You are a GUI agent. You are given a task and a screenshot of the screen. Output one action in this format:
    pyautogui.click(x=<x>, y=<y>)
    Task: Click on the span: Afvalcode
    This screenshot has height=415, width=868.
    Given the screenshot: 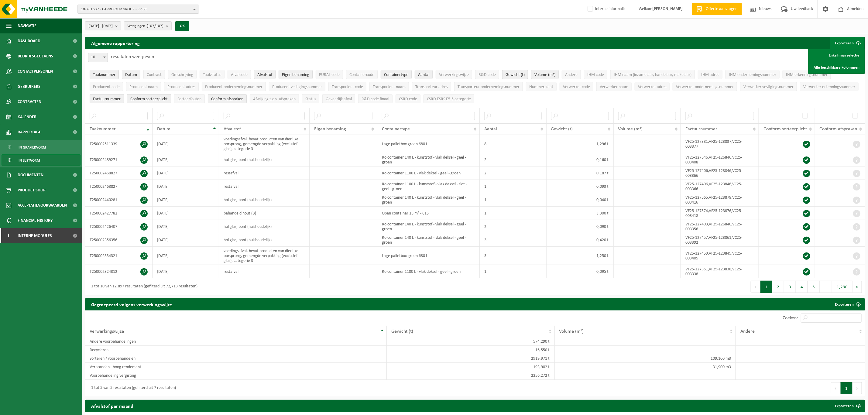 What is the action you would take?
    pyautogui.click(x=239, y=75)
    